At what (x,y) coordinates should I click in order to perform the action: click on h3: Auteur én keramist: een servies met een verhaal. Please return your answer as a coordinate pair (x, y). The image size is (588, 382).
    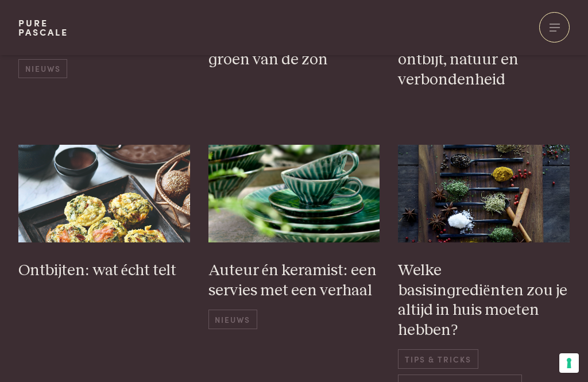
    Looking at the image, I should click on (294, 280).